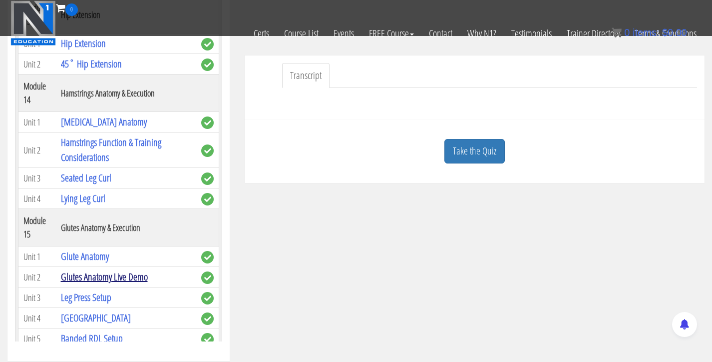  I want to click on a: Testimonials, so click(532, 33).